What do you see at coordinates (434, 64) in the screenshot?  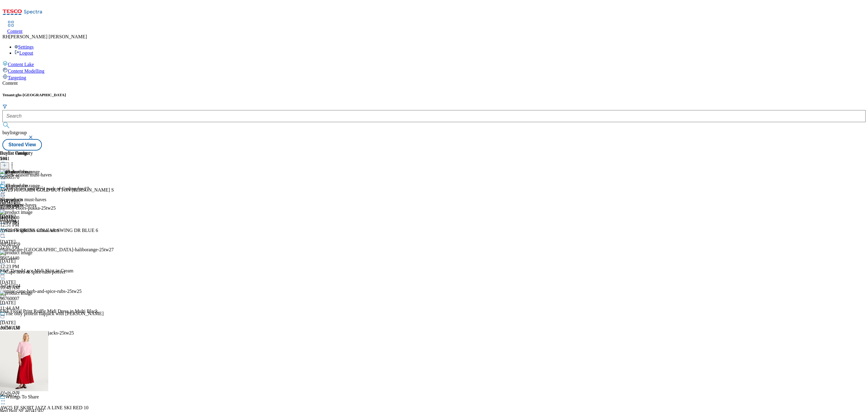 I see `a: Content Lake` at bounding box center [434, 64].